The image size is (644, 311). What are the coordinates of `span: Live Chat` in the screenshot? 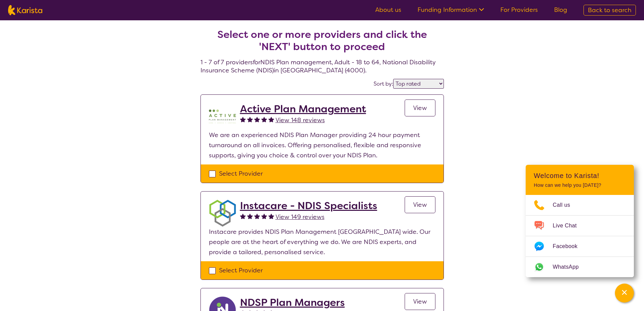 It's located at (569, 226).